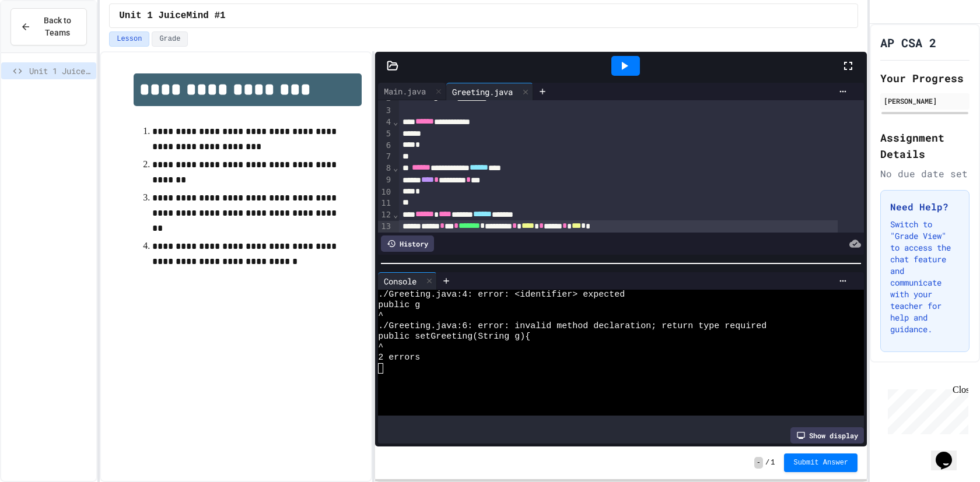 The image size is (980, 482). I want to click on span: Submit Answer, so click(820, 463).